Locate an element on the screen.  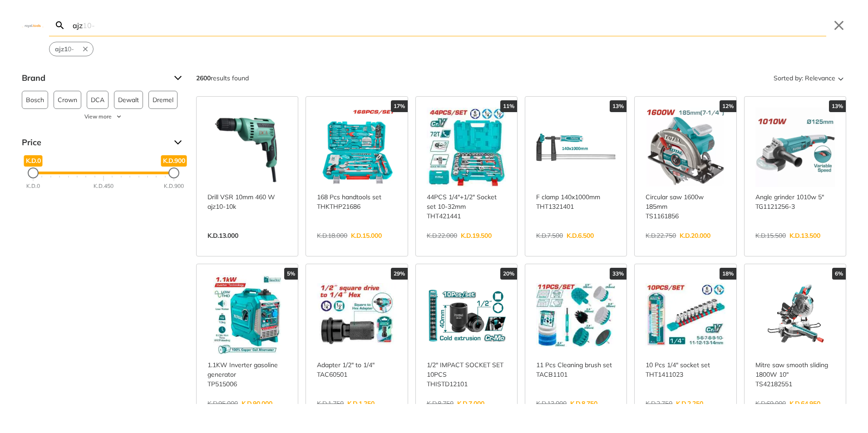
div: Minimum Price is located at coordinates (33, 173).